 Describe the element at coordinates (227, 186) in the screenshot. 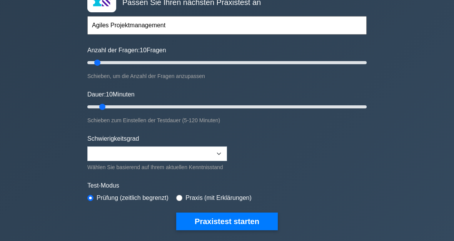

I see `label: Test-Modus` at that location.